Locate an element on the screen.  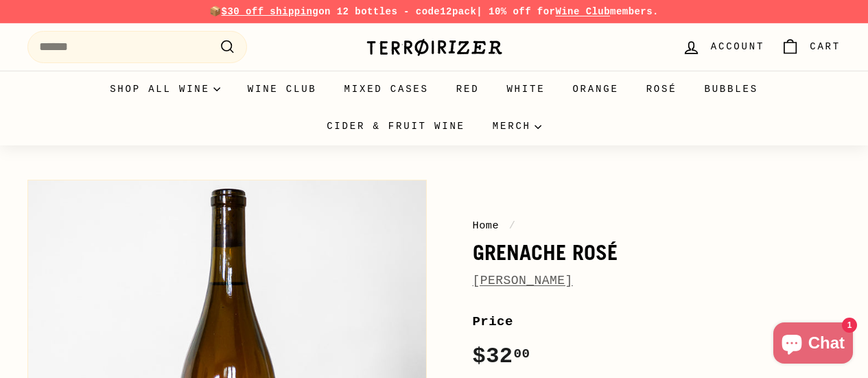
a: White is located at coordinates (525, 89).